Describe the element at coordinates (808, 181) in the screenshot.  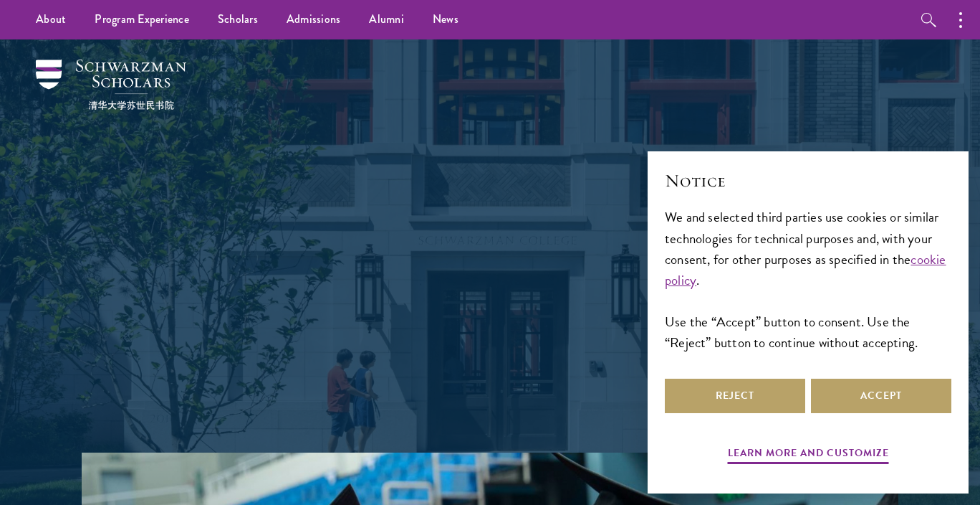
I see `h2: Notice` at that location.